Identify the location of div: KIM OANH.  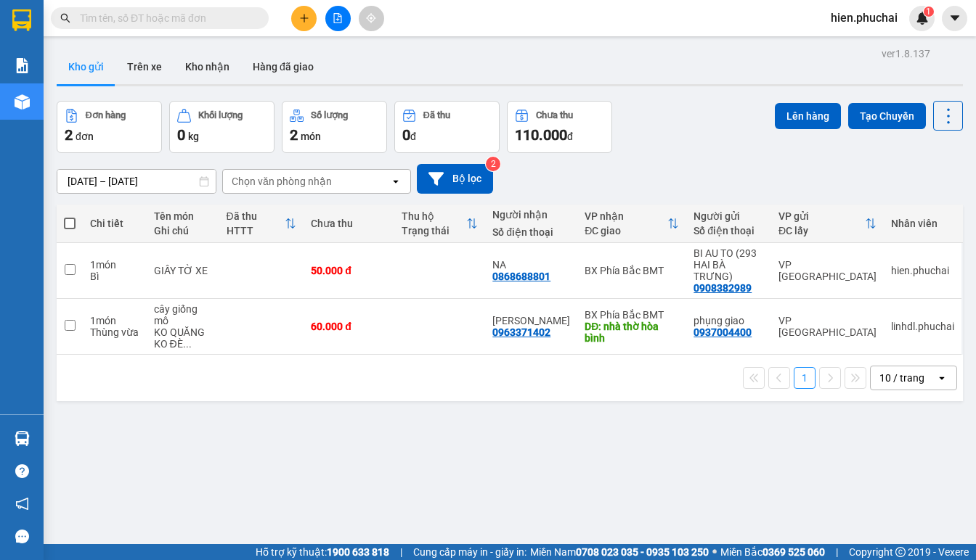
(531, 321).